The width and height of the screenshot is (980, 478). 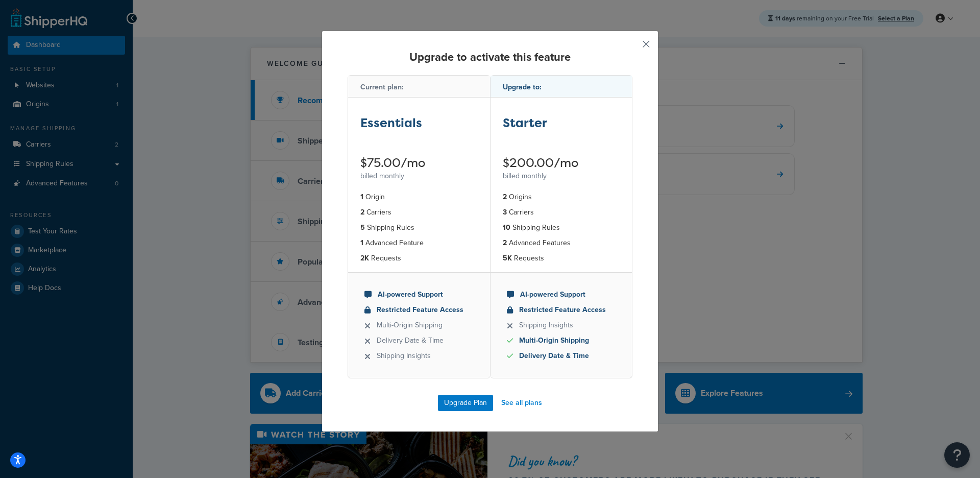 I want to click on div: $75.00/mo, so click(x=419, y=163).